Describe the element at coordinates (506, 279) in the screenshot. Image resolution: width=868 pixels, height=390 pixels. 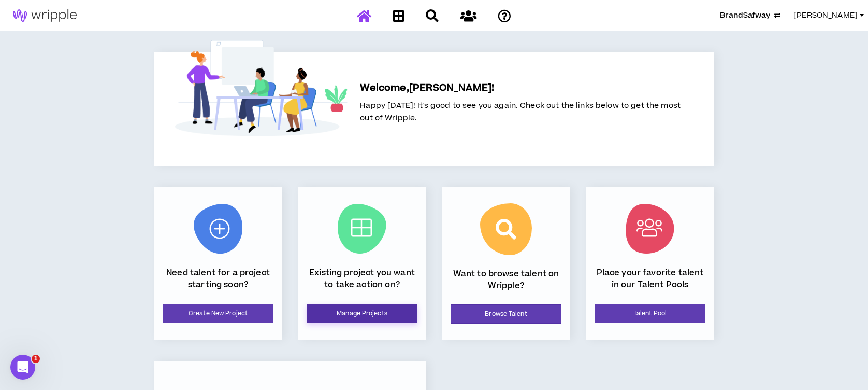
I see `p: Want to browse talent on Wripple?` at that location.